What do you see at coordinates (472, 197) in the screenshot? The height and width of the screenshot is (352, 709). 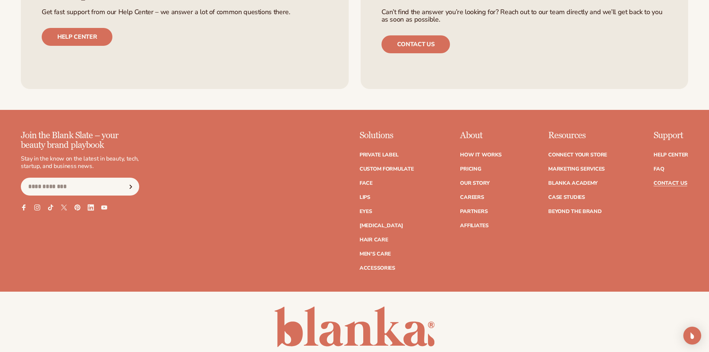 I see `a: Careers` at bounding box center [472, 197].